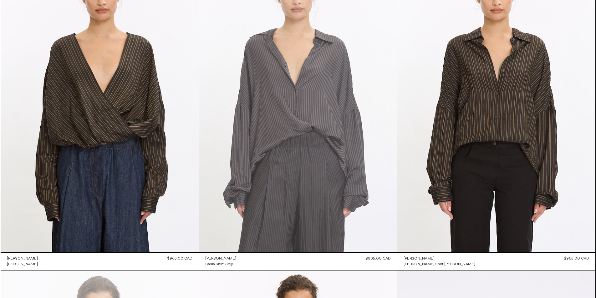  Describe the element at coordinates (219, 264) in the screenshot. I see `div: Casia Shirt Grey` at that location.